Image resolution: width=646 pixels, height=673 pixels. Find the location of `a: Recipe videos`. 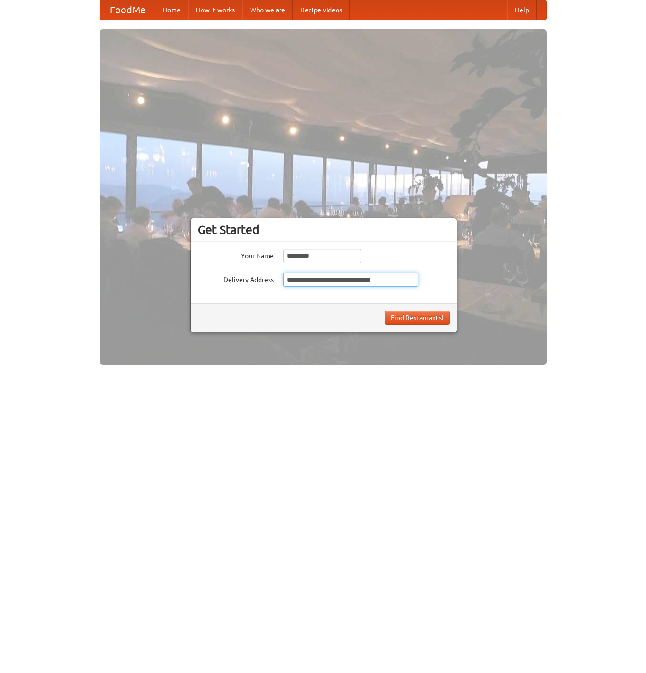

a: Recipe videos is located at coordinates (322, 10).